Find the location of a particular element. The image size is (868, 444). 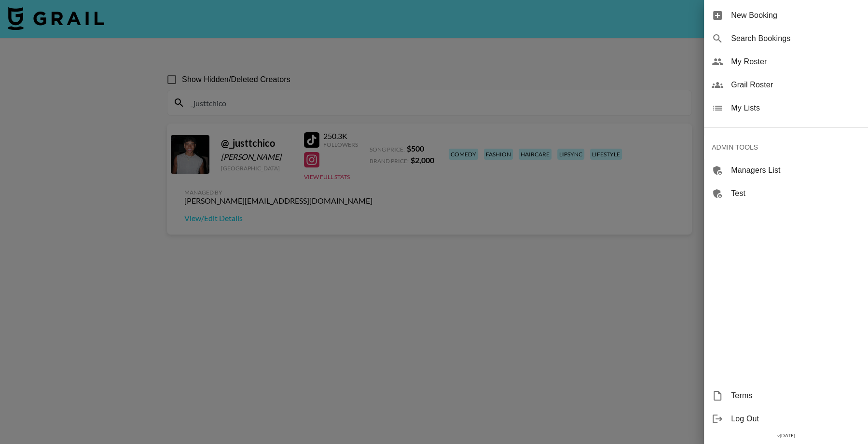

div: Test is located at coordinates (786, 194).